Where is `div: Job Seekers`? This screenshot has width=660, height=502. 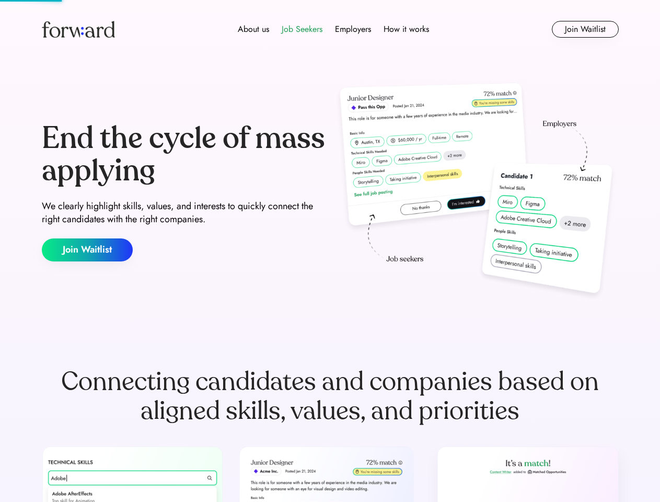
div: Job Seekers is located at coordinates (302, 29).